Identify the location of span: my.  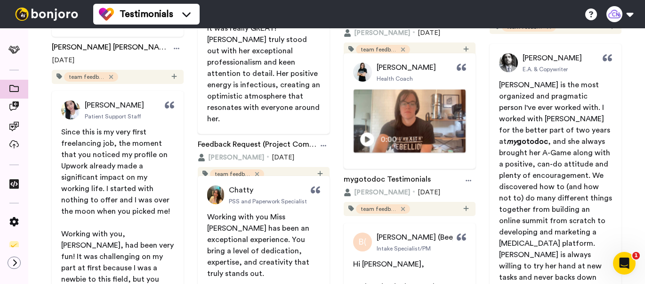
(512, 141).